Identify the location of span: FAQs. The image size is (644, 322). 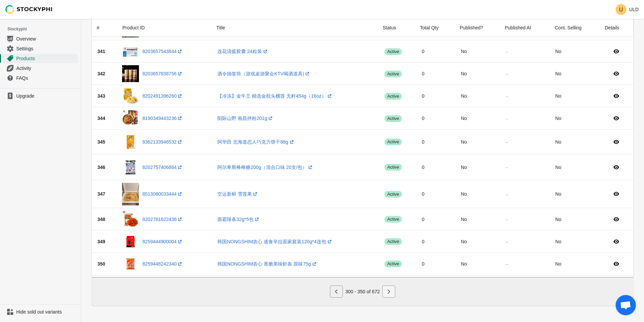
(46, 78).